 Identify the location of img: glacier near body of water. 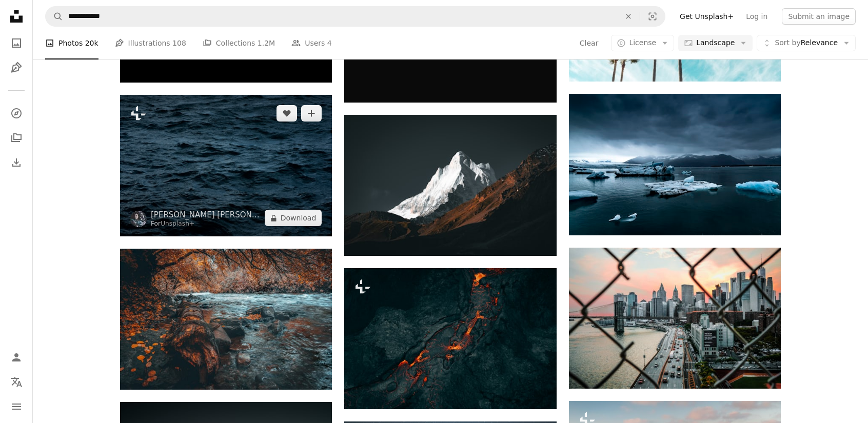
(675, 164).